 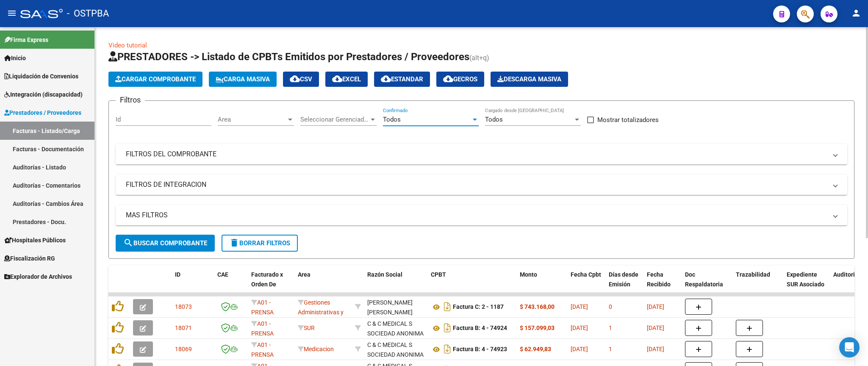 I want to click on span: Prestadores / Proveedores, so click(x=43, y=113).